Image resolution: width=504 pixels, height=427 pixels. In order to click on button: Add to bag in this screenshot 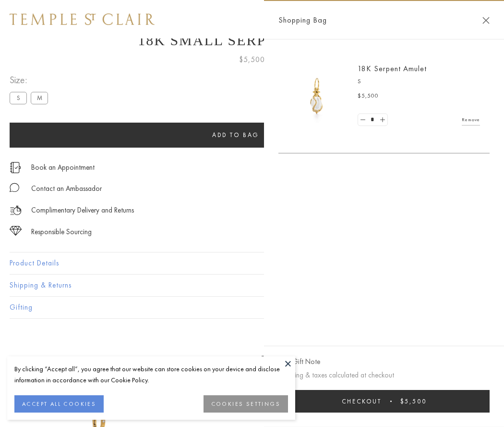, I will do `click(236, 135)`.